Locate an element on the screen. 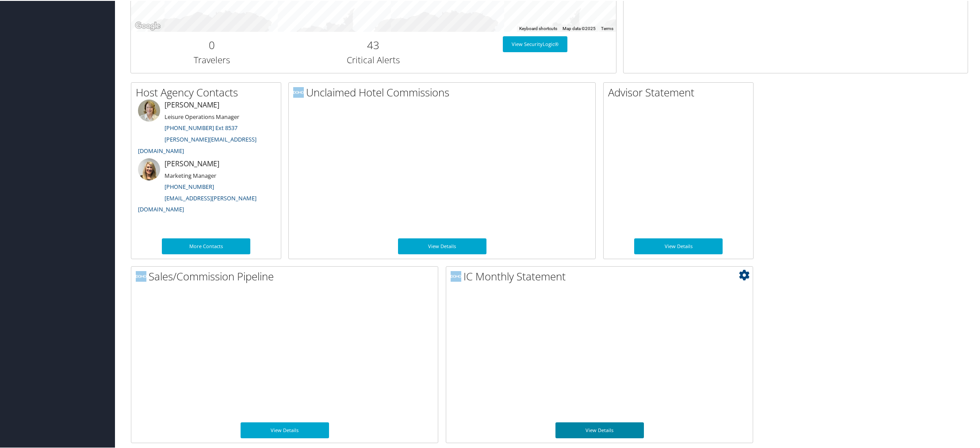 Image resolution: width=980 pixels, height=448 pixels. h3: Travelers is located at coordinates (212, 60).